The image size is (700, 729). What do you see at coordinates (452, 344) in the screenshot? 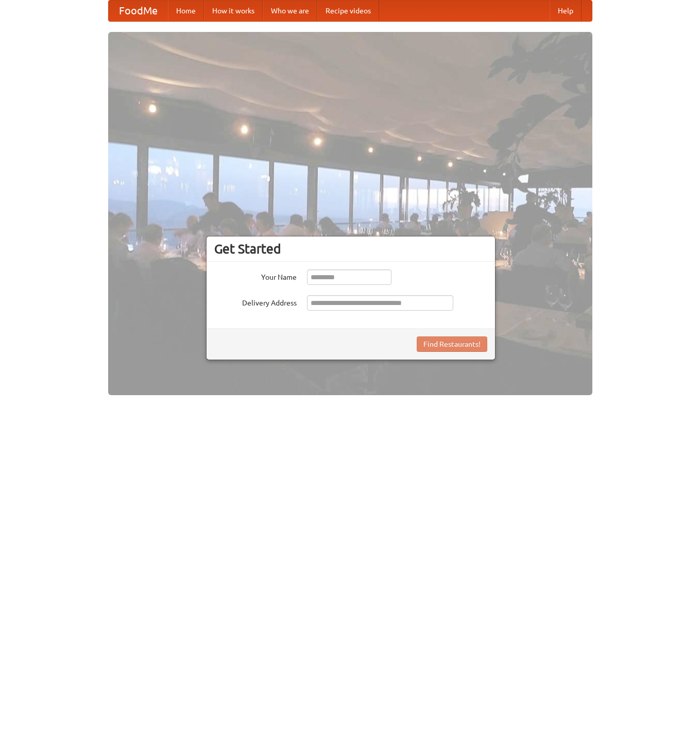
I see `button: Find Restaurants!` at bounding box center [452, 344].